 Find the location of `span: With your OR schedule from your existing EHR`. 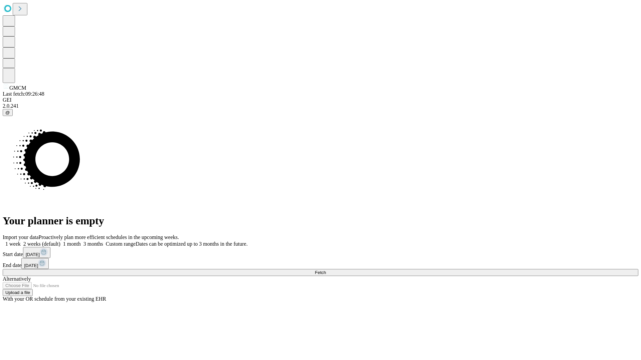

span: With your OR schedule from your existing EHR is located at coordinates (54, 299).